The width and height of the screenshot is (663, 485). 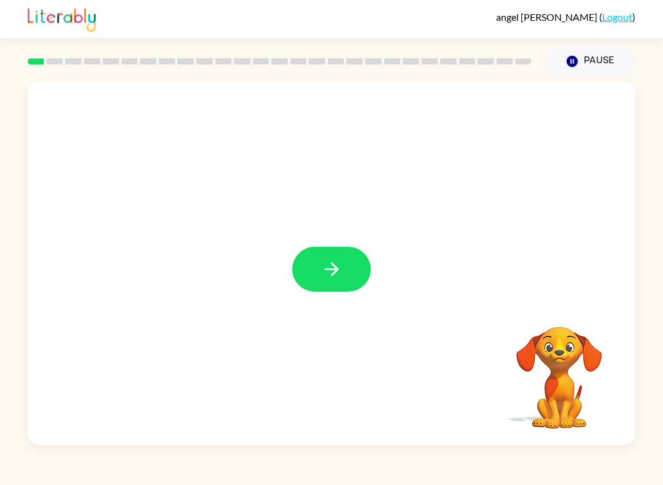 What do you see at coordinates (591, 61) in the screenshot?
I see `button: Pause` at bounding box center [591, 61].